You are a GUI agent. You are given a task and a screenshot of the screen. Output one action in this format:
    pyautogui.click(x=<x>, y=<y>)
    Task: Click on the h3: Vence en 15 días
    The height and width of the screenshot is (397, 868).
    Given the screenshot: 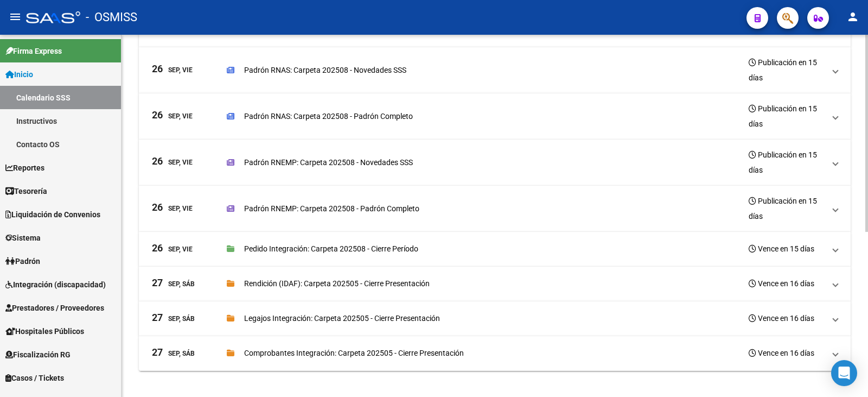 What is the action you would take?
    pyautogui.click(x=781, y=249)
    